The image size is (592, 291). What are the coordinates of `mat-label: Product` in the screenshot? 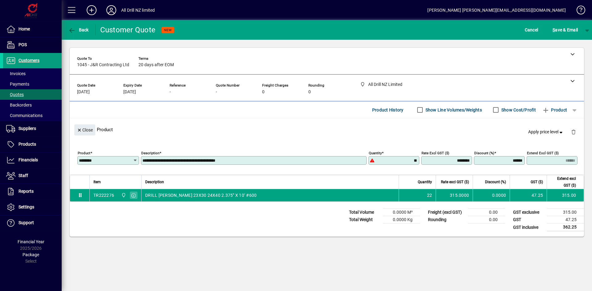 It's located at (84, 153).